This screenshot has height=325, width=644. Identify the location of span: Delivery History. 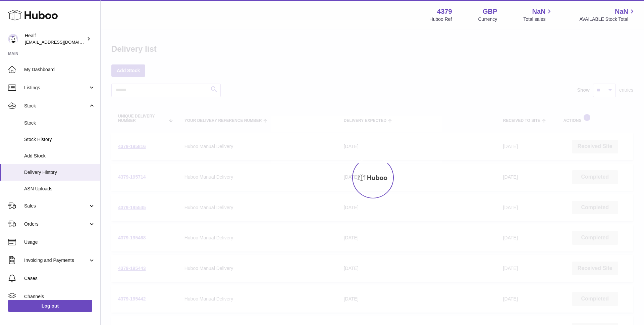
(60, 172).